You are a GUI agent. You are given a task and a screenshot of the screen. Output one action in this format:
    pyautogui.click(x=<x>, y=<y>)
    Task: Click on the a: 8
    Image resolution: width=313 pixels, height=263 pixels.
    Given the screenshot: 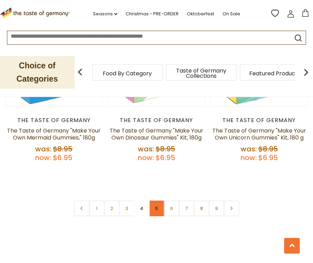 What is the action you would take?
    pyautogui.click(x=201, y=208)
    